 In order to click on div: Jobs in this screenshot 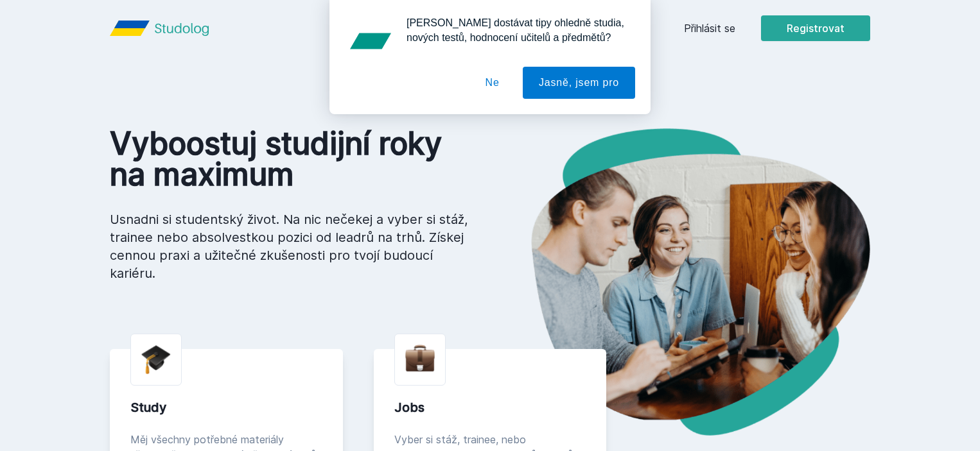, I will do `click(490, 407)`.